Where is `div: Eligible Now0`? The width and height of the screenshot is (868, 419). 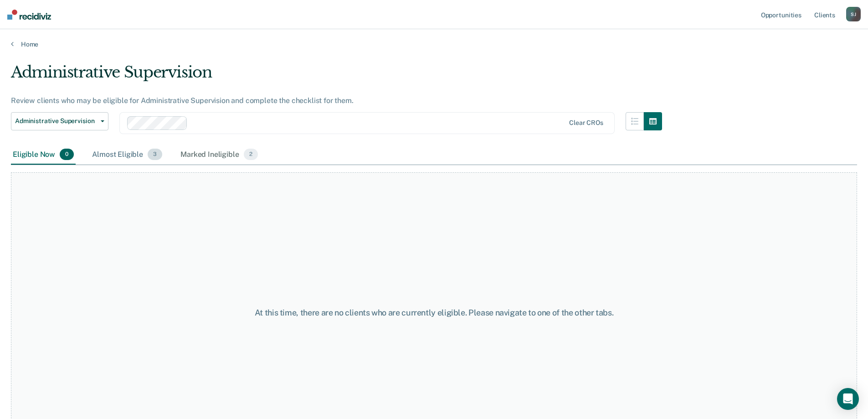
div: Eligible Now0 is located at coordinates (43, 155).